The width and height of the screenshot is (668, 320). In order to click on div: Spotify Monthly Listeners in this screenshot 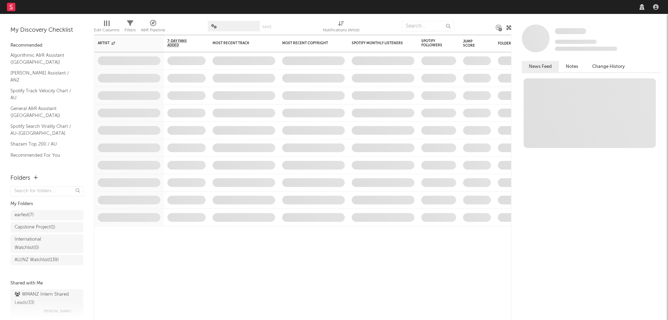, I will do `click(378, 43)`.